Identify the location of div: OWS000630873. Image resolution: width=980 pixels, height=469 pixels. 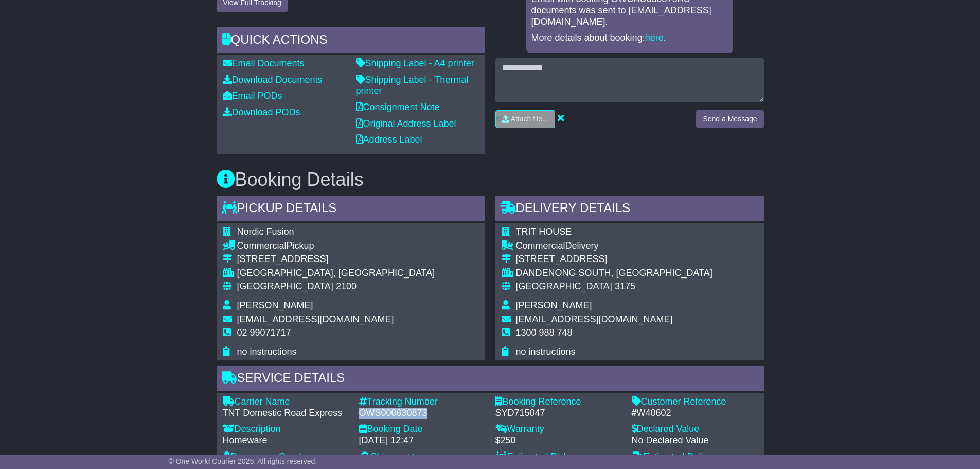
(422, 413).